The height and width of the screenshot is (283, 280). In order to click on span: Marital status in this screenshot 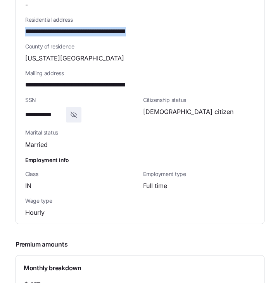, I will do `click(81, 132)`.